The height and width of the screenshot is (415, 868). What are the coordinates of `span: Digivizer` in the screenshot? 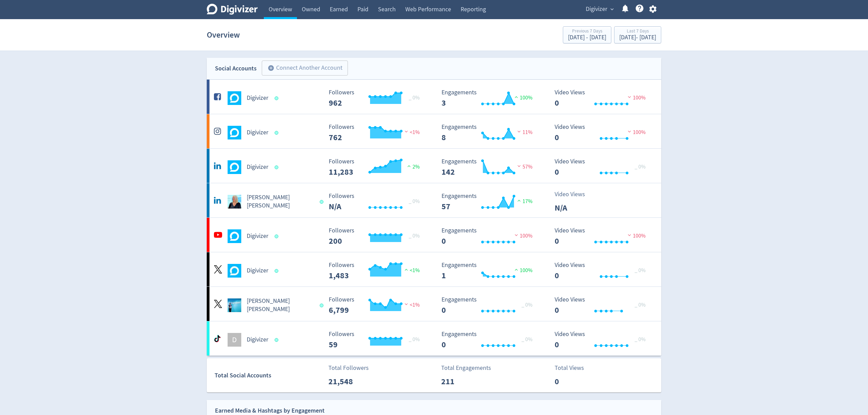 It's located at (597, 9).